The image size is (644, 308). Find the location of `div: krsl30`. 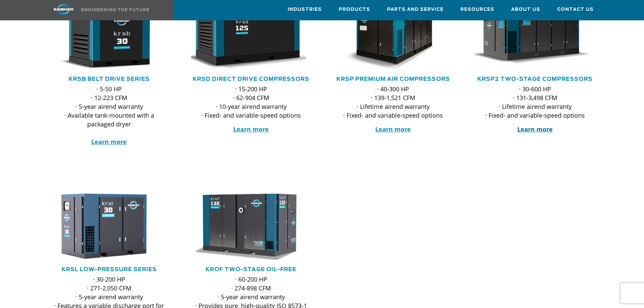

div: krsl30 is located at coordinates (109, 227).